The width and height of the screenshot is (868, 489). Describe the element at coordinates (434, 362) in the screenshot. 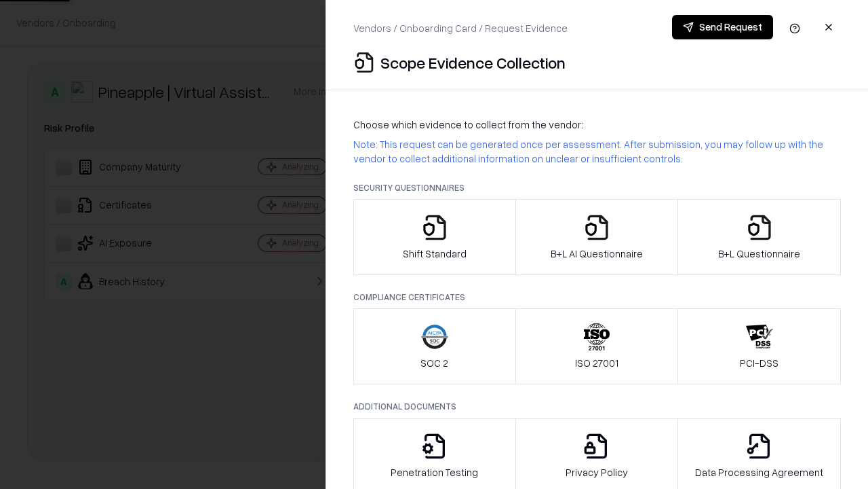

I see `p: SOC 2` at that location.